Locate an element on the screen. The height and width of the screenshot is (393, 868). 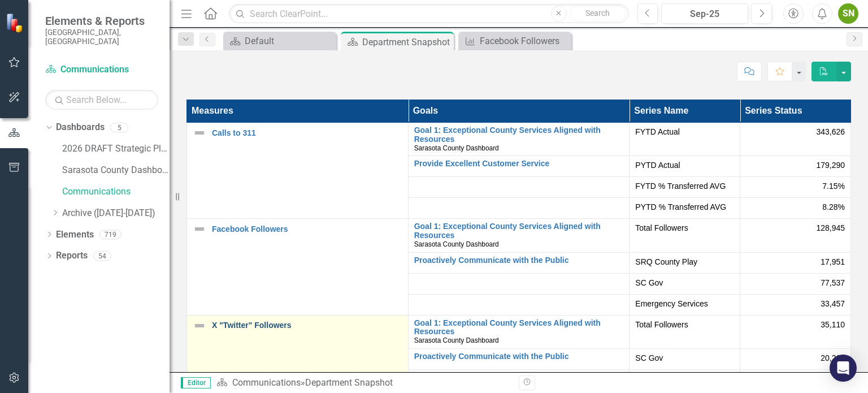
img: ClearPoint Strategy is located at coordinates (15, 23).